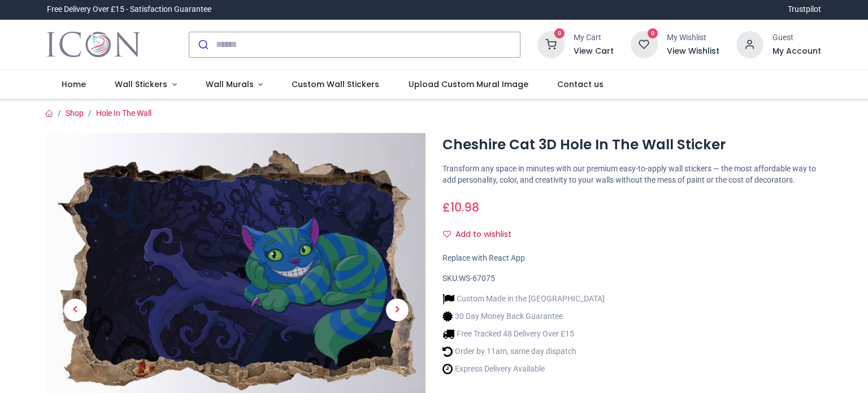 The height and width of the screenshot is (393, 868). I want to click on div: Replace with React App., so click(632, 259).